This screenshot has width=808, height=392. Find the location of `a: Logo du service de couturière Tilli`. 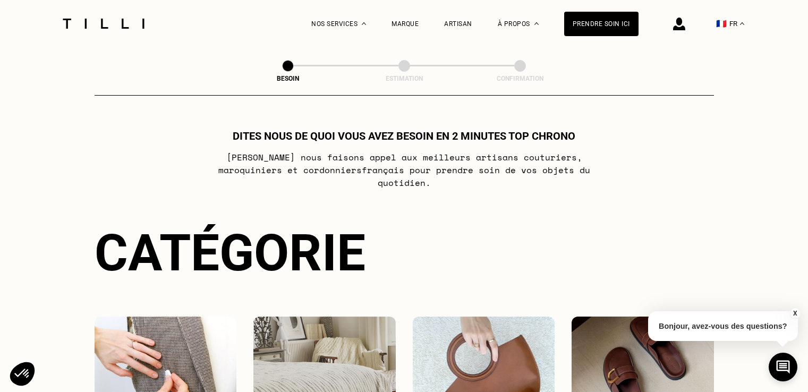

a: Logo du service de couturière Tilli is located at coordinates (104, 23).